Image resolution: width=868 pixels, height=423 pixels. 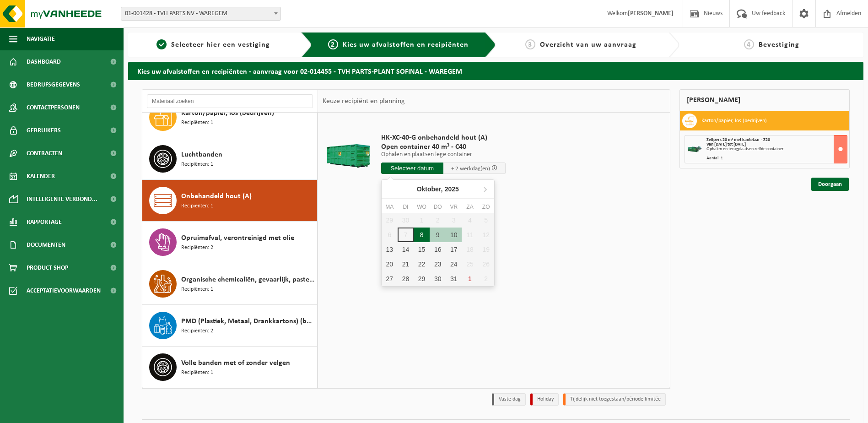 What do you see at coordinates (162, 44) in the screenshot?
I see `span: 1` at bounding box center [162, 44].